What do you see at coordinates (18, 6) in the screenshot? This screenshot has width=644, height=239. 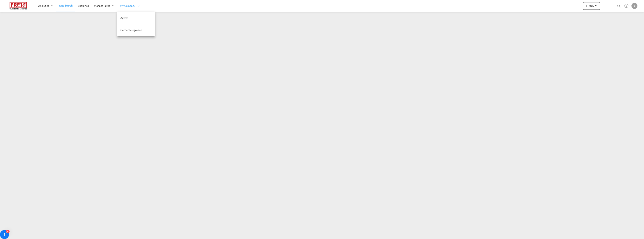 I see `img: 586607c025bf11f083711d99603023e7.png` at bounding box center [18, 6].